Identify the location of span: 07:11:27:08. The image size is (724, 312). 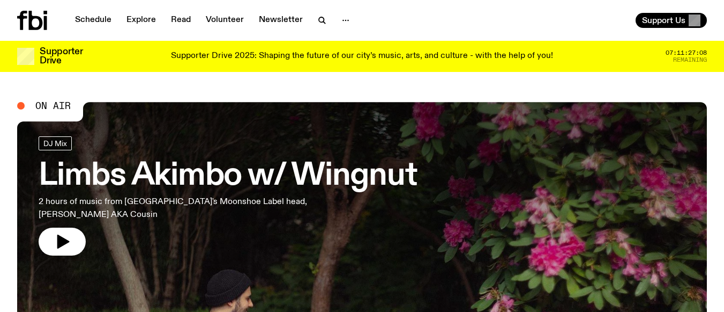
(686, 53).